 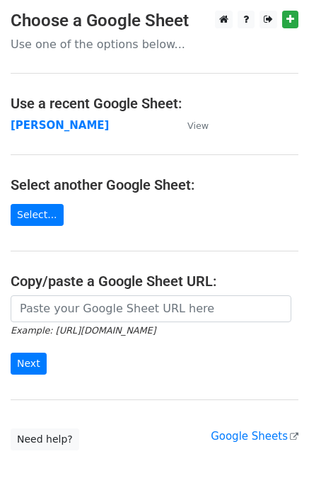 I want to click on small: View, so click(x=198, y=125).